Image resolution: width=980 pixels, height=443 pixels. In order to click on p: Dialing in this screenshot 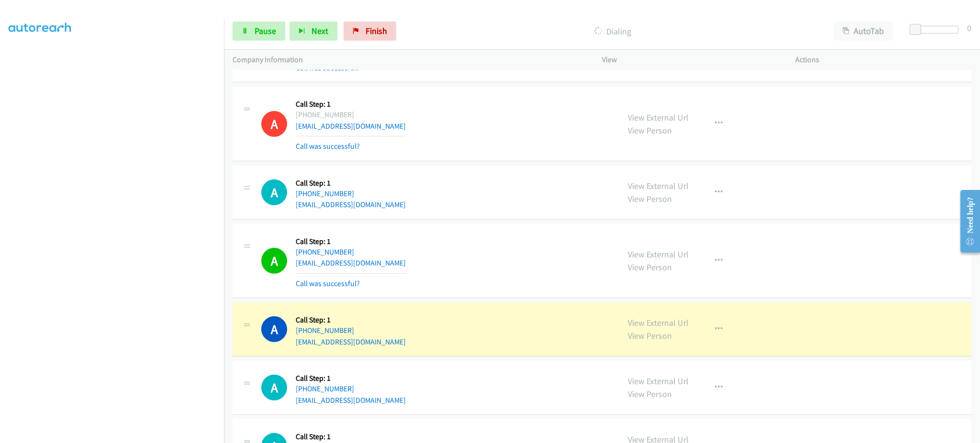, I will do `click(613, 31)`.